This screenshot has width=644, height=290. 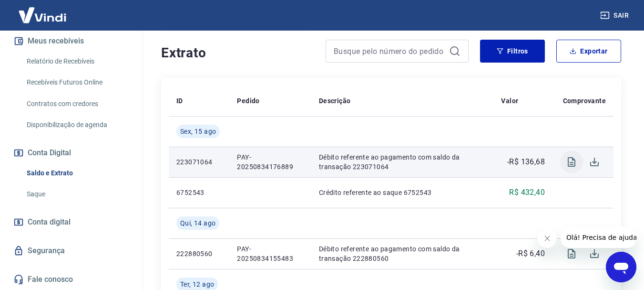 I want to click on p: Descrição, so click(x=334, y=100).